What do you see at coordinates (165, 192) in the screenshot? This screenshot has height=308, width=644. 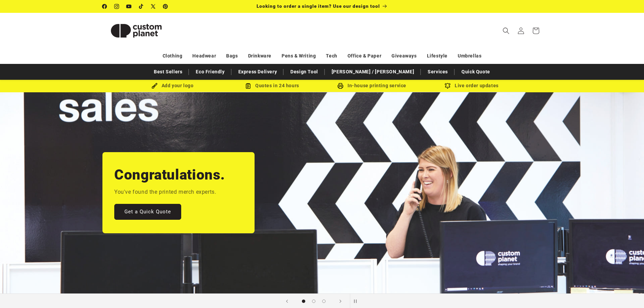 I see `p: You've found the printed merch experts.` at bounding box center [165, 192].